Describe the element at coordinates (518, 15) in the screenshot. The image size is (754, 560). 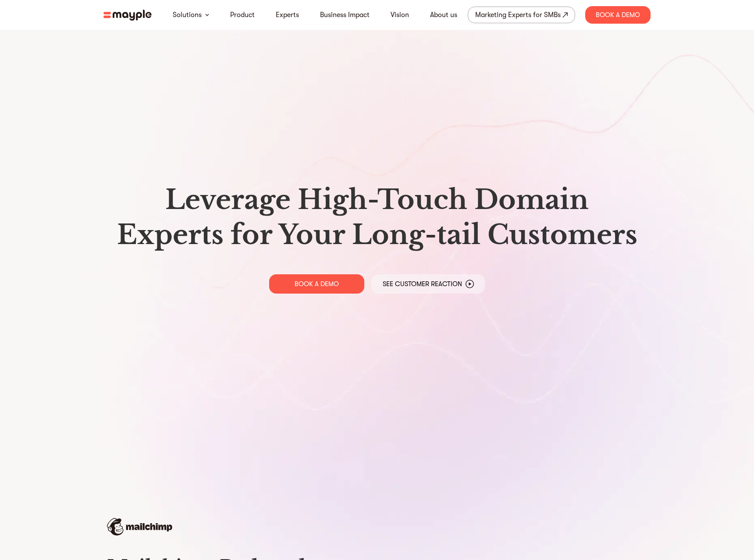
I see `div: Marketing Experts for SMBs` at that location.